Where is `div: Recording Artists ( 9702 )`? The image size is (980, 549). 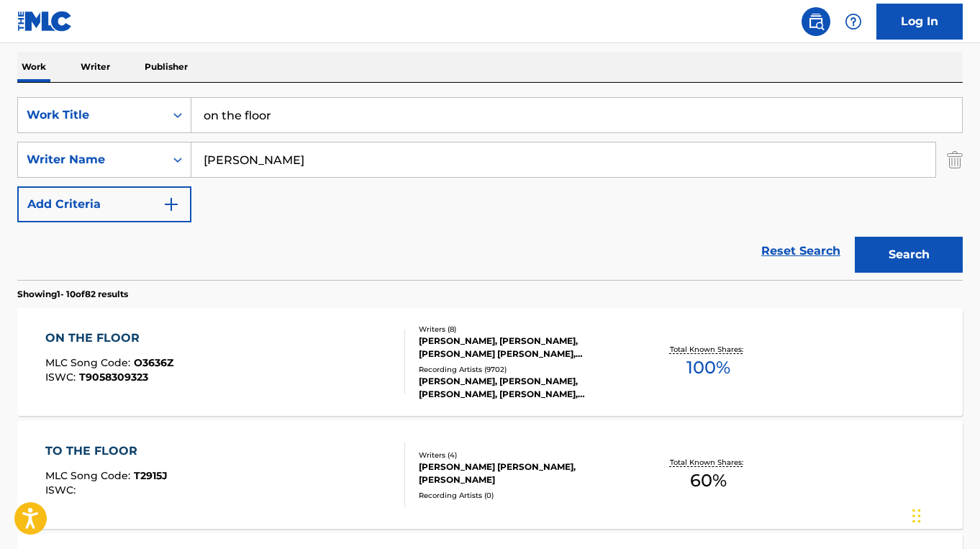 div: Recording Artists ( 9702 ) is located at coordinates (524, 369).